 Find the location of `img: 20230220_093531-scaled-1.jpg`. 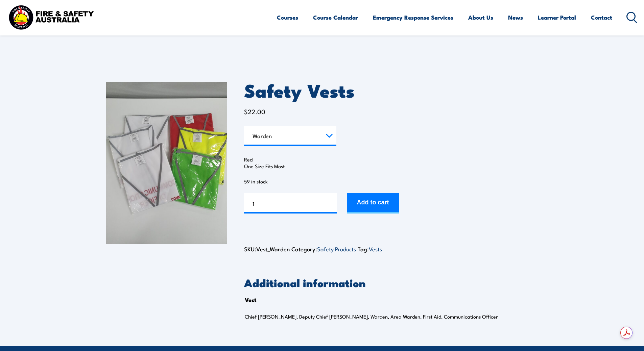

img: 20230220_093531-scaled-1.jpg is located at coordinates (167, 163).